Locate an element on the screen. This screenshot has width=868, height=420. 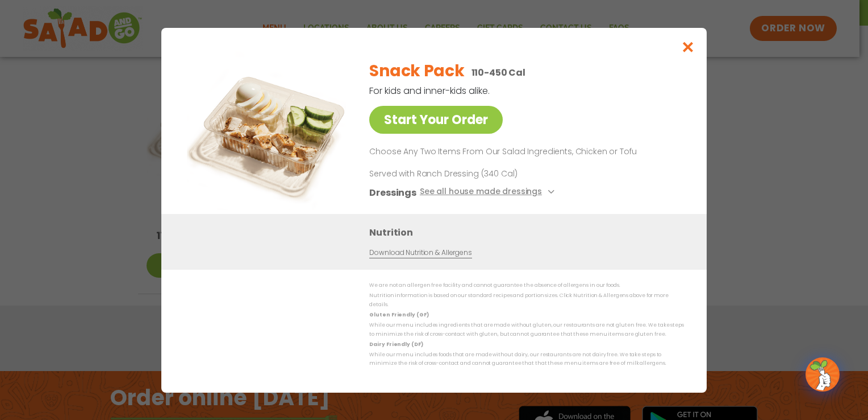
p: Nutrition information is based on our standard recipes and portion sizes. Click Nutrition & Aller... is located at coordinates (527, 299).